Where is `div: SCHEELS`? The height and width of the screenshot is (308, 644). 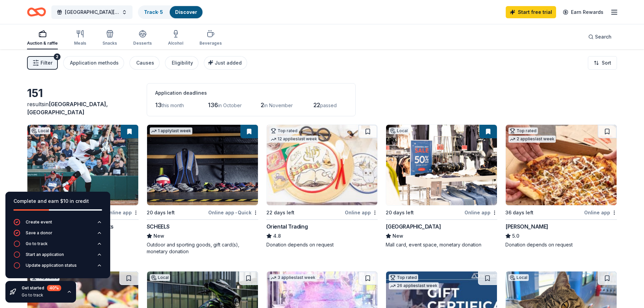 div: SCHEELS is located at coordinates (158, 226).